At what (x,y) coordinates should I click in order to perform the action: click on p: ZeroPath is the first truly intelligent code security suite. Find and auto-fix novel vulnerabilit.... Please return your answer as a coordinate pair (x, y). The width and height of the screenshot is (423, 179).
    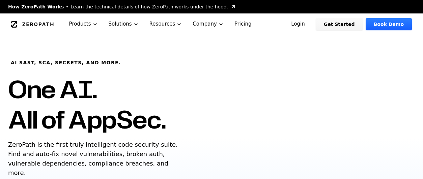
    Looking at the image, I should click on (94, 159).